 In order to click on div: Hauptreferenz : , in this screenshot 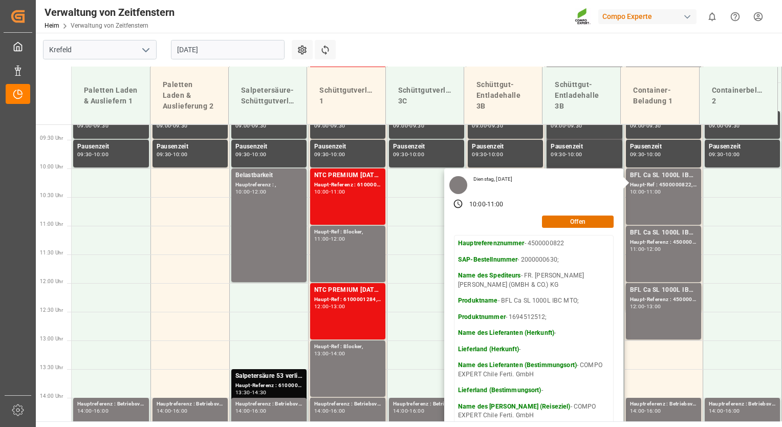, I will do `click(269, 185)`.